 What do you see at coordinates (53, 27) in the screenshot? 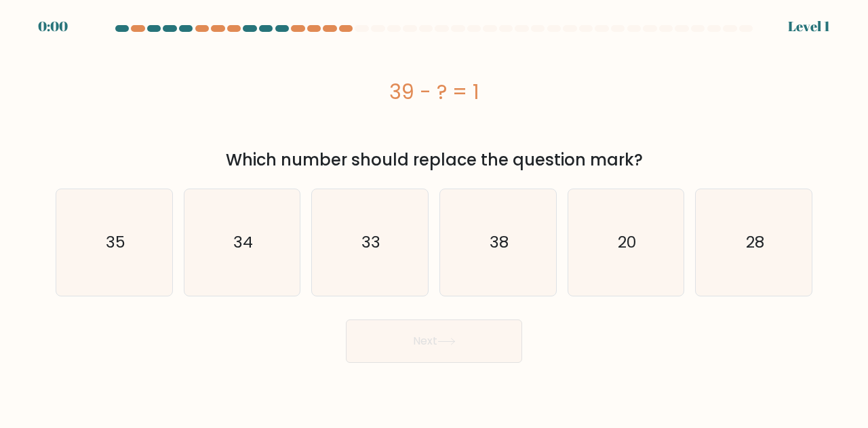
I see `div: 0:00` at bounding box center [53, 27].